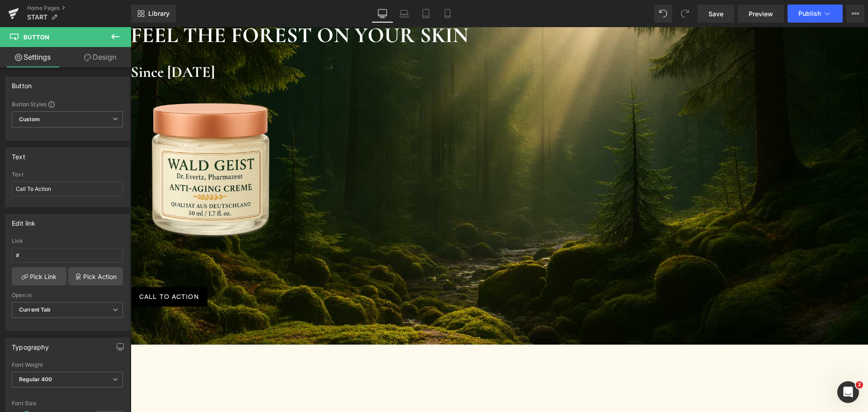  I want to click on b: Regular 400, so click(36, 379).